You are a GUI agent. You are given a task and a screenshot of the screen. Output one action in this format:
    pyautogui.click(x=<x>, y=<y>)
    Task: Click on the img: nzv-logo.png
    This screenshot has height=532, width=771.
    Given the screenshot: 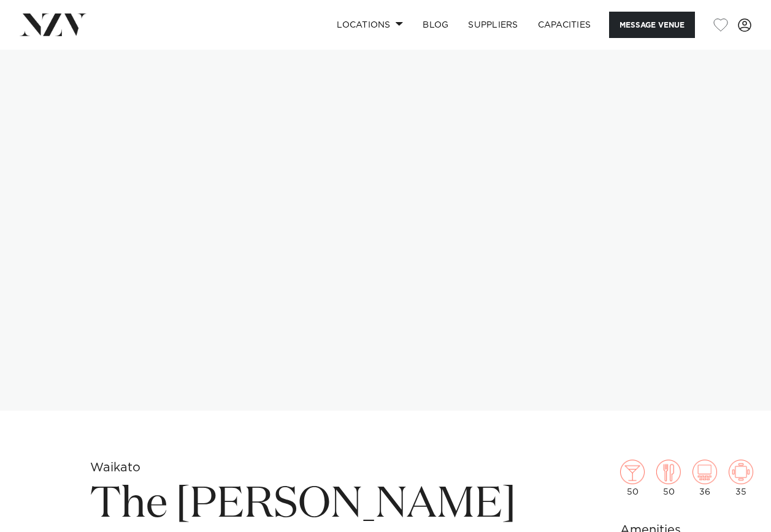 What is the action you would take?
    pyautogui.click(x=53, y=24)
    